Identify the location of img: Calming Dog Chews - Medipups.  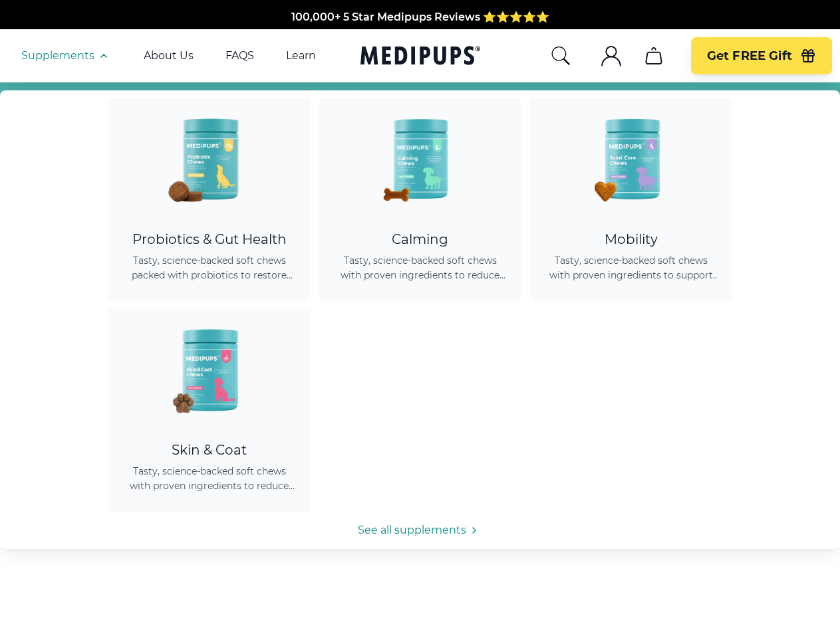
(420, 159).